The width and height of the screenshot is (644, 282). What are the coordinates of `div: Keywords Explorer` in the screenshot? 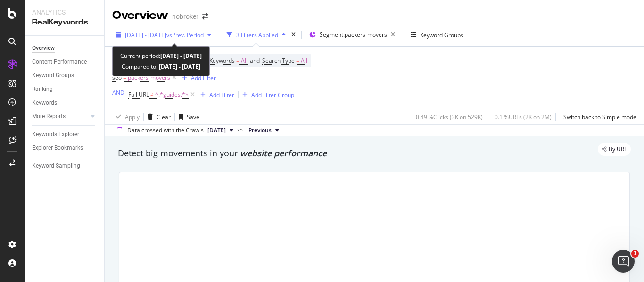 It's located at (56, 134).